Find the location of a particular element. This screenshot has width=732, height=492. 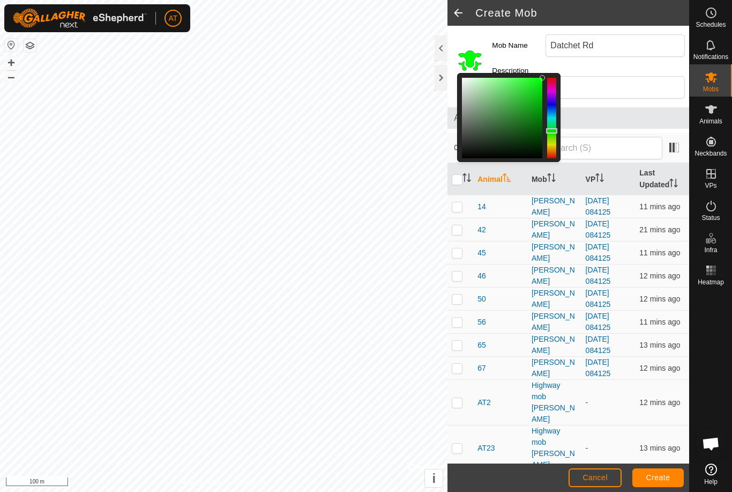

span: 45 is located at coordinates (482, 253).